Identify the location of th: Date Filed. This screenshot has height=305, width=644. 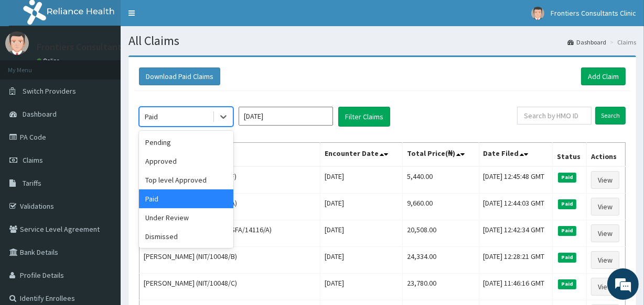
(515, 155).